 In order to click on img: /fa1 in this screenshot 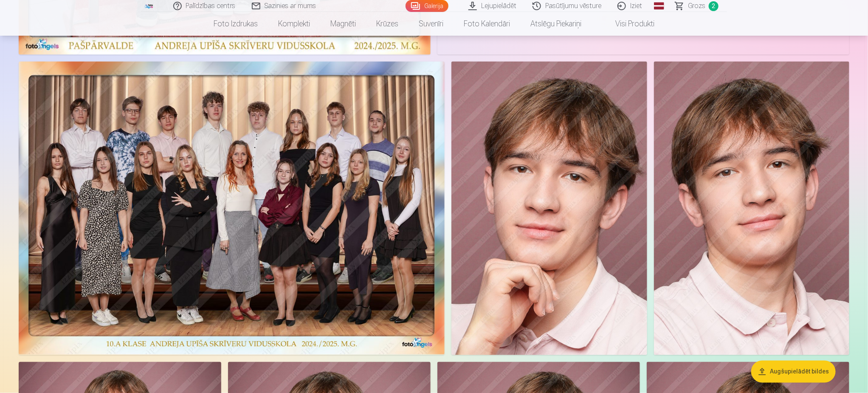, I will do `click(149, 6)`.